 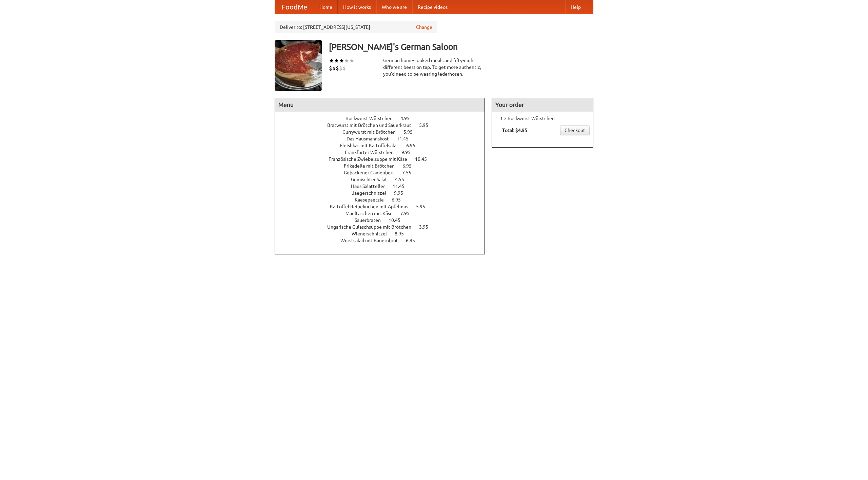 I want to click on a: How it works, so click(x=357, y=7).